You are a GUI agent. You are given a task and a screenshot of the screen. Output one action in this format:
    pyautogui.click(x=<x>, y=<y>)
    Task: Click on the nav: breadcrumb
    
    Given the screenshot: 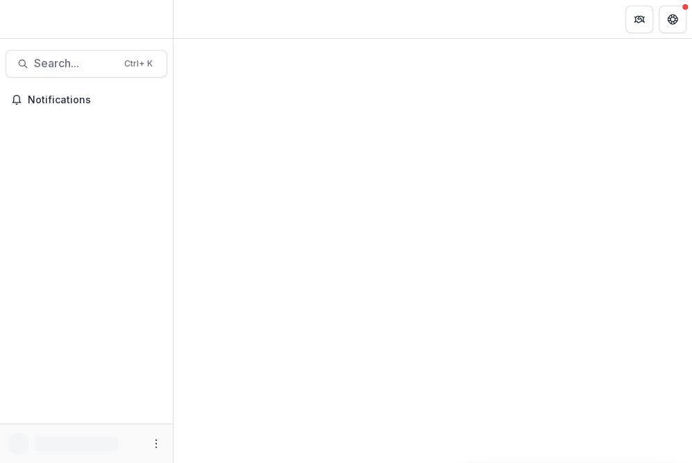 What is the action you would take?
    pyautogui.click(x=208, y=19)
    